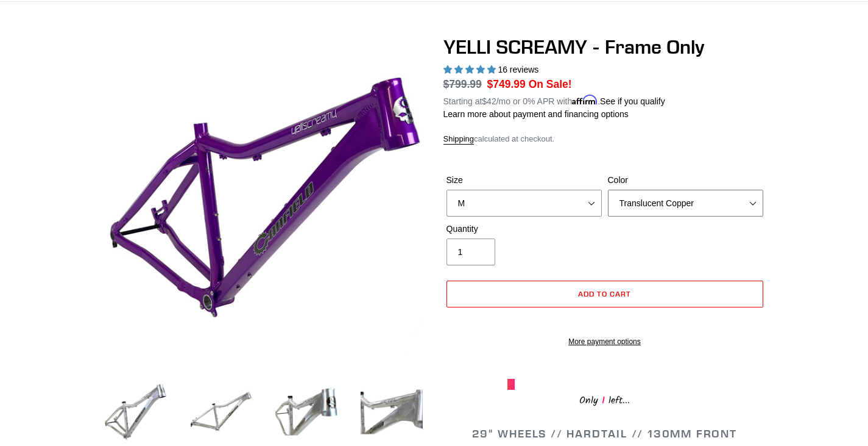 The width and height of the screenshot is (868, 446). Describe the element at coordinates (605, 139) in the screenshot. I see `div: calculated at checkout.` at that location.